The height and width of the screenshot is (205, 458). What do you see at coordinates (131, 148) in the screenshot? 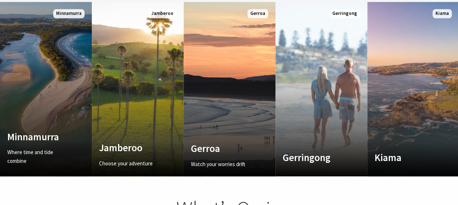
I see `h4: Jamberoo` at bounding box center [131, 148].